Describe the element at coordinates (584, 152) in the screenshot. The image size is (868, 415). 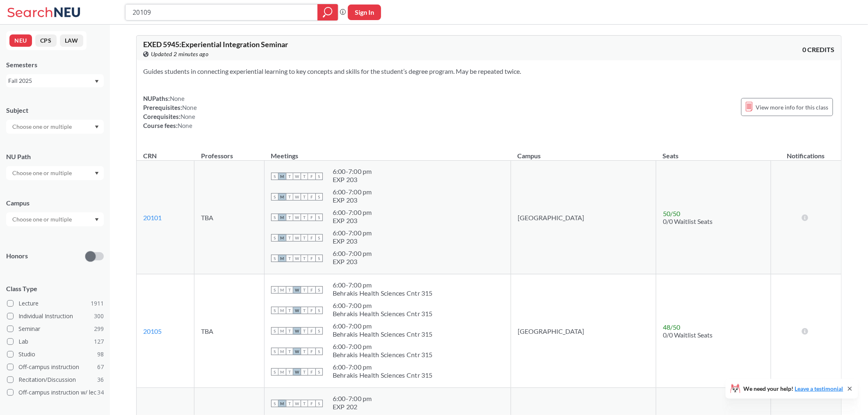
I see `th: Campus` at that location.